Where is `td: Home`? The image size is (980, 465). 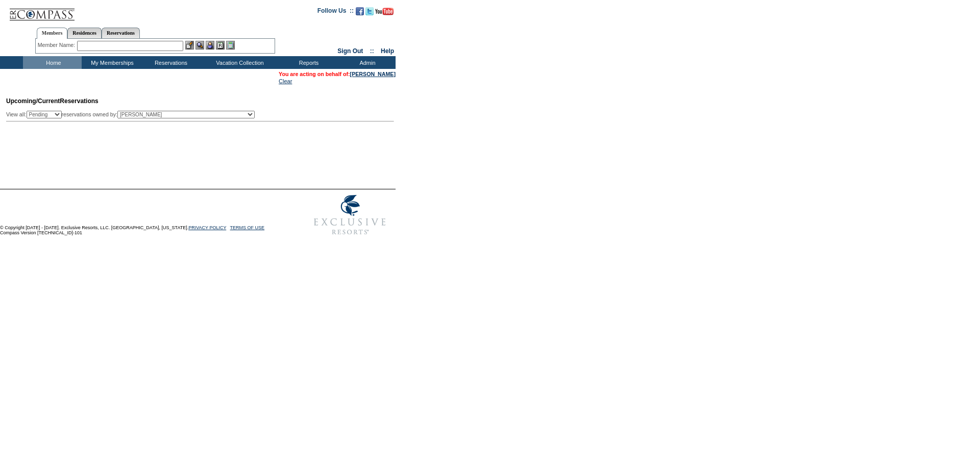 td: Home is located at coordinates (52, 63).